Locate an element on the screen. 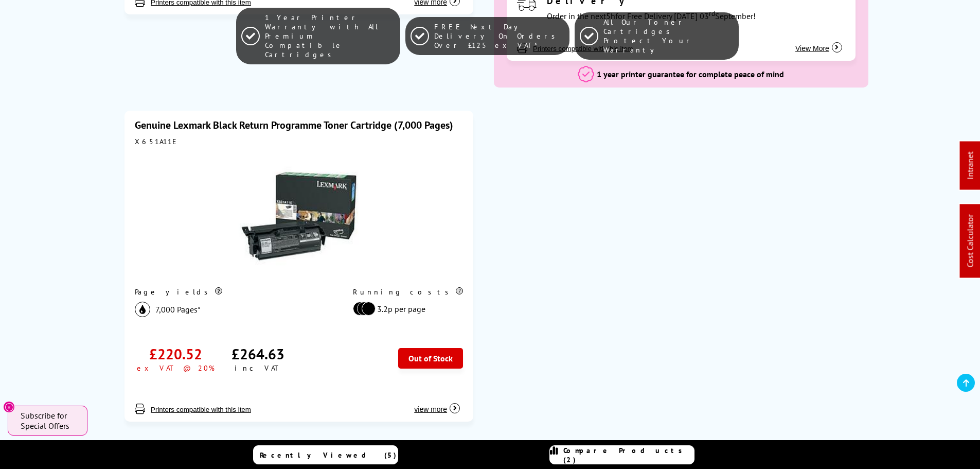  div: X651A11E is located at coordinates (299, 141).